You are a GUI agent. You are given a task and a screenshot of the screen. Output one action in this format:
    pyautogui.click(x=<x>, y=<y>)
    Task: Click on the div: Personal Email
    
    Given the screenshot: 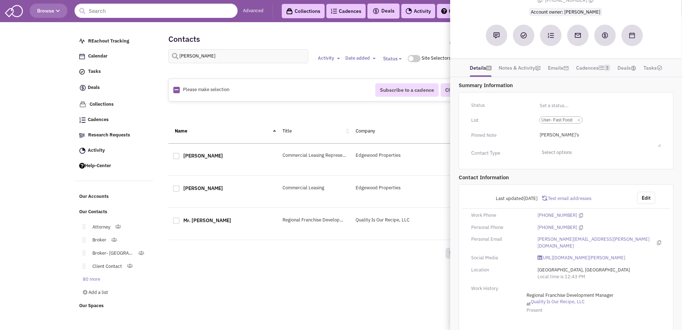 What is the action you would take?
    pyautogui.click(x=500, y=239)
    